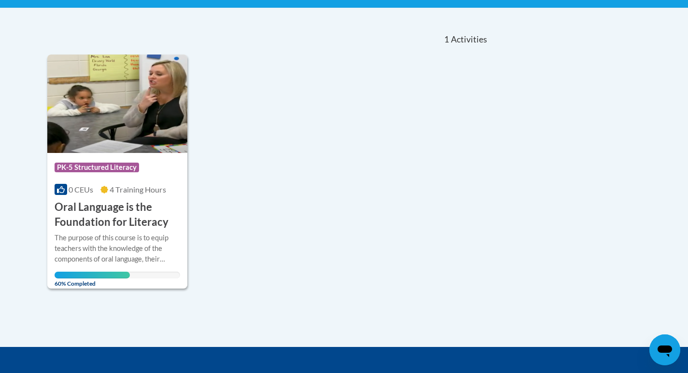  I want to click on span: 4 Training Hours, so click(138, 189).